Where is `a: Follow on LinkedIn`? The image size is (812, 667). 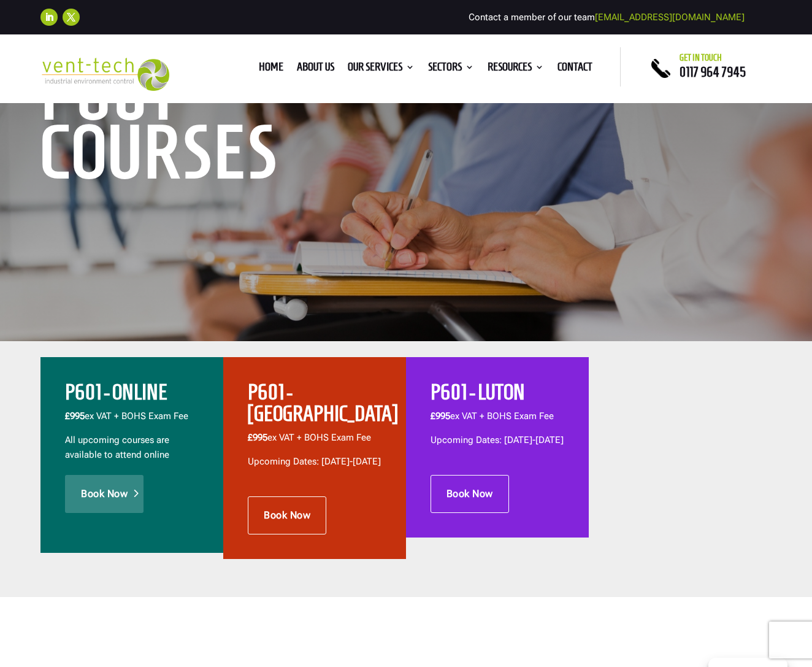
a: Follow on LinkedIn is located at coordinates (49, 17).